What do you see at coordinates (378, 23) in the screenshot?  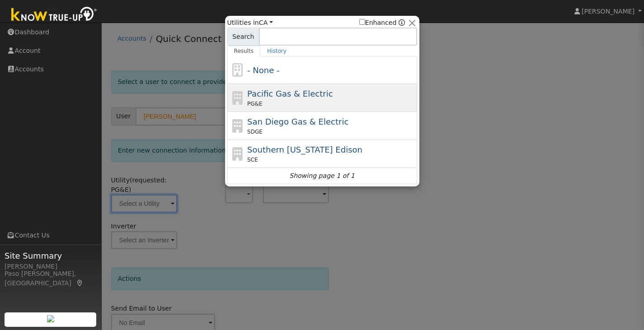 I see `label: Enhanced` at bounding box center [378, 23].